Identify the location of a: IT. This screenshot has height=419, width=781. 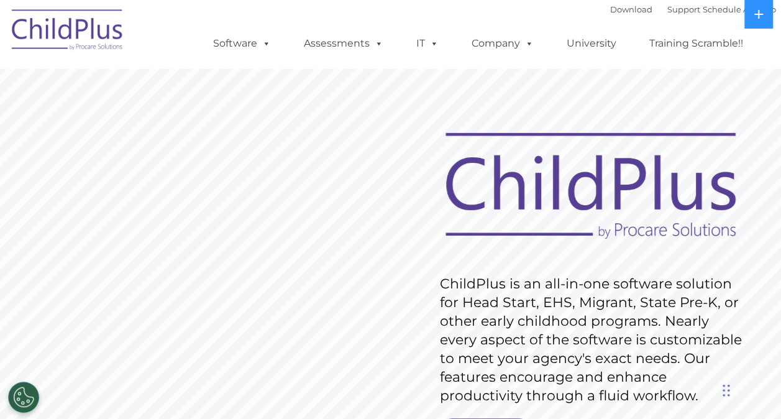
(428, 44).